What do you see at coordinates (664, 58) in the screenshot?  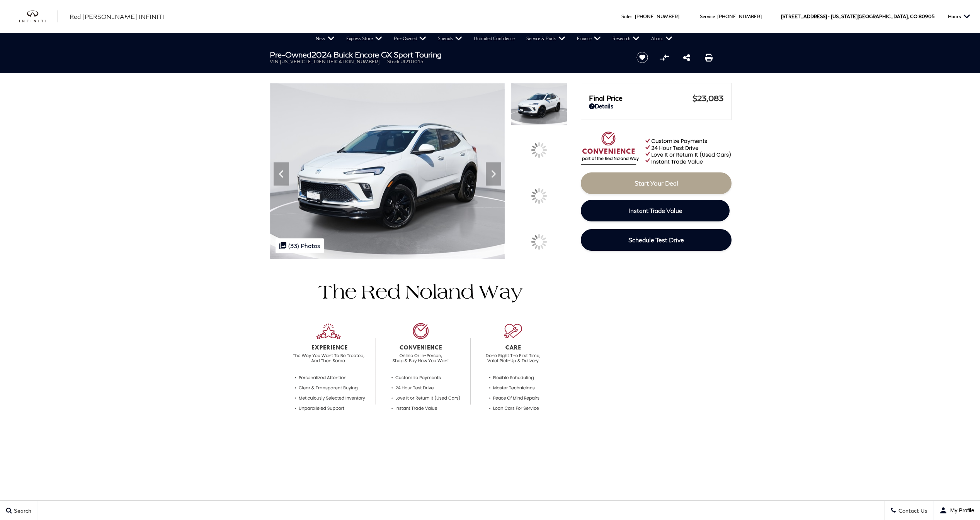 I see `button: Compare vehicle` at bounding box center [664, 58].